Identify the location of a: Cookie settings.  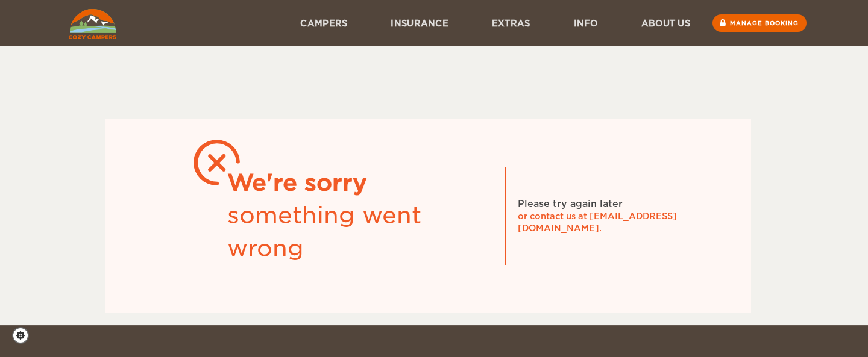
(24, 335).